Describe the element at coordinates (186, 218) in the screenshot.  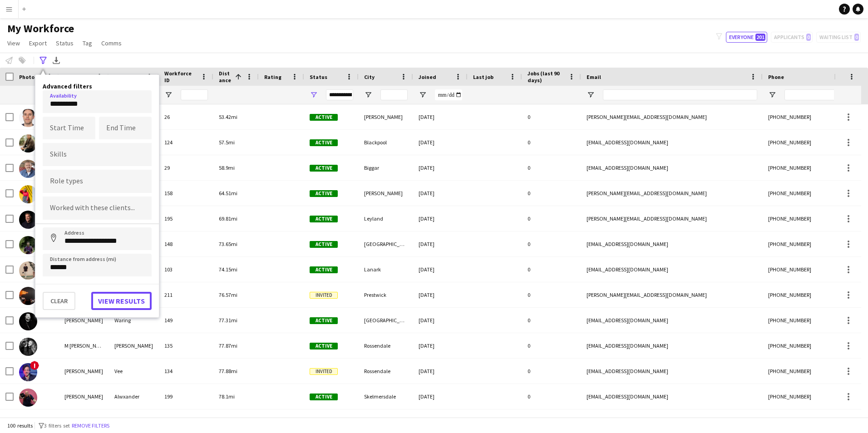
I see `div: 195` at that location.